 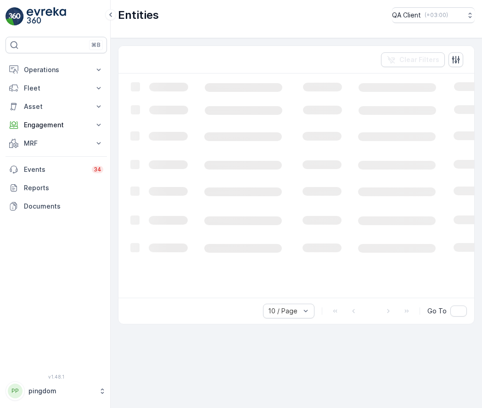 I want to click on p: Entities, so click(x=138, y=15).